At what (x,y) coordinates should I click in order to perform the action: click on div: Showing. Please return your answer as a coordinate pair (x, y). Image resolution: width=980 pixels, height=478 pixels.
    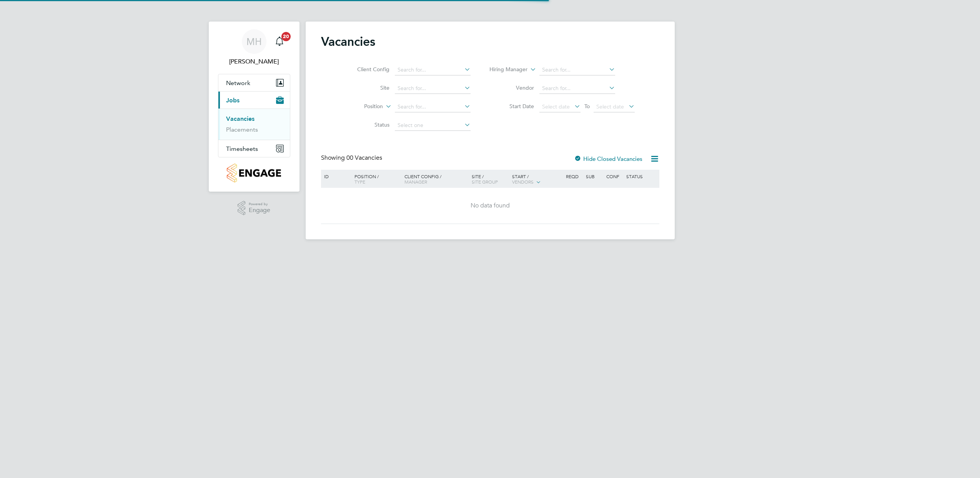
    Looking at the image, I should click on (352, 158).